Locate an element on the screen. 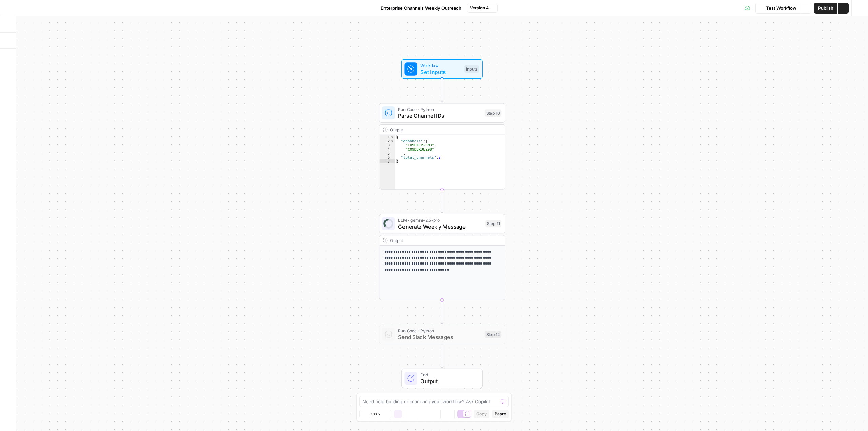 The image size is (868, 431). button: Enterprise Channels Weekly Outreach is located at coordinates (418, 8).